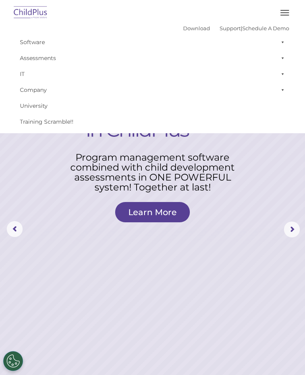 The width and height of the screenshot is (305, 375). Describe the element at coordinates (153, 42) in the screenshot. I see `a: Software` at that location.